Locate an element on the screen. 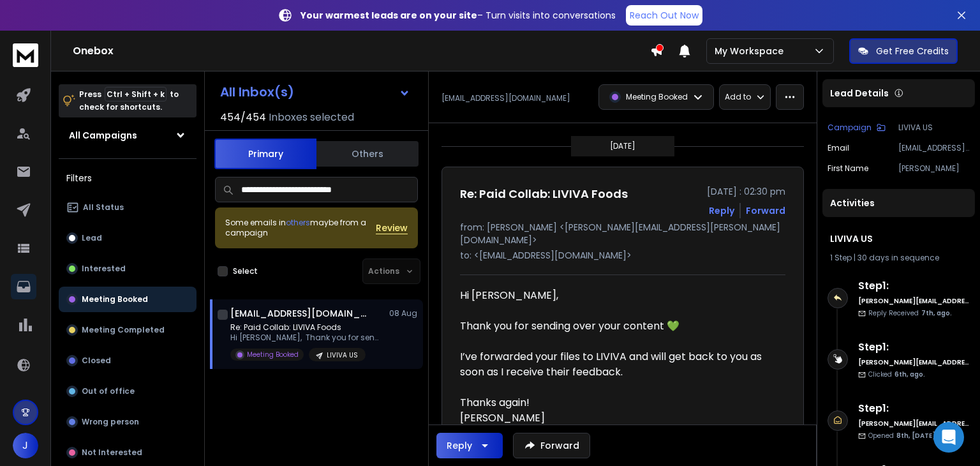  span: 30 days in sequence is located at coordinates (898, 257).